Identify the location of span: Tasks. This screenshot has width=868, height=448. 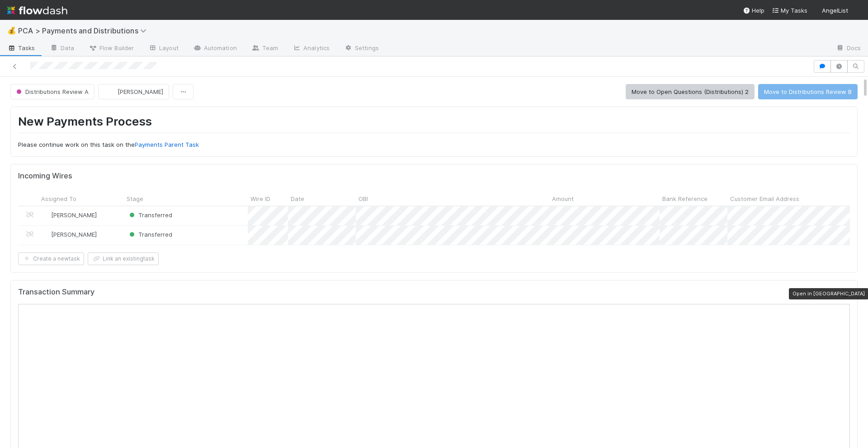
(21, 48).